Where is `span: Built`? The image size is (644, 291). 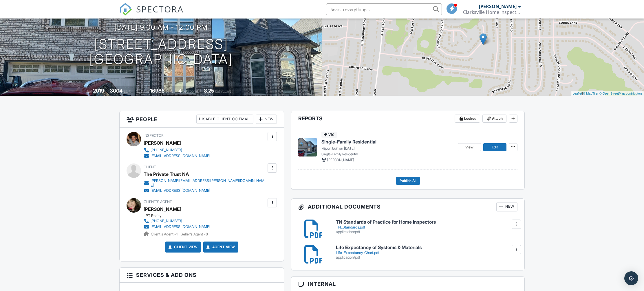 span: Built is located at coordinates (89, 91).